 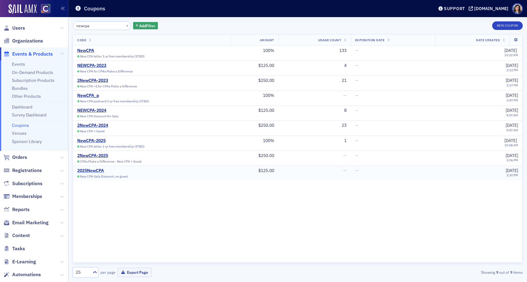 What do you see at coordinates (21, 235) in the screenshot?
I see `span: Content` at bounding box center [21, 235].